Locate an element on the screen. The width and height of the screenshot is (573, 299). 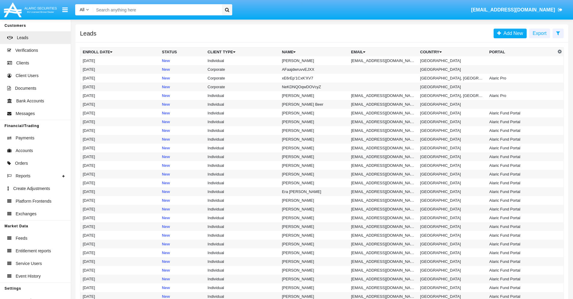
th: Name is located at coordinates (314, 52).